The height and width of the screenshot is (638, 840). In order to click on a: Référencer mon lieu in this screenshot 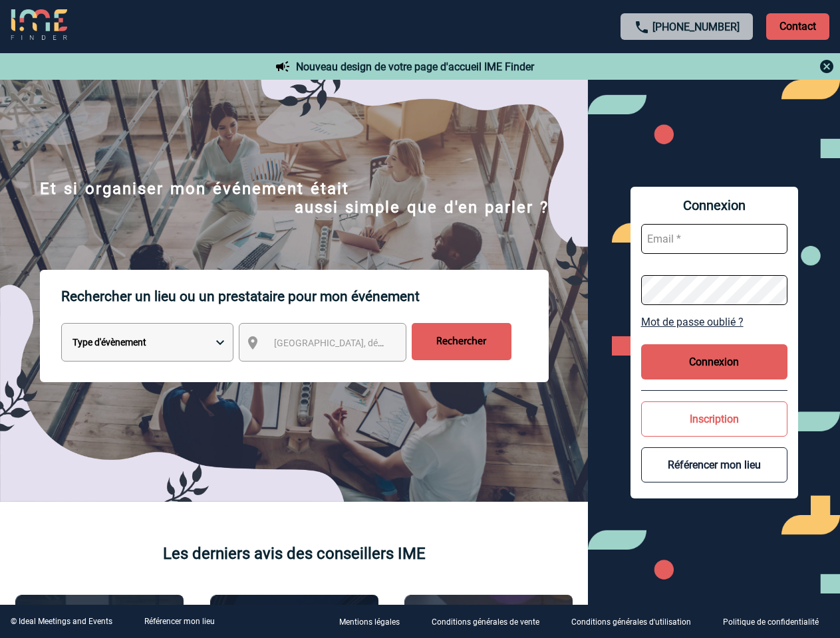, I will do `click(179, 621)`.